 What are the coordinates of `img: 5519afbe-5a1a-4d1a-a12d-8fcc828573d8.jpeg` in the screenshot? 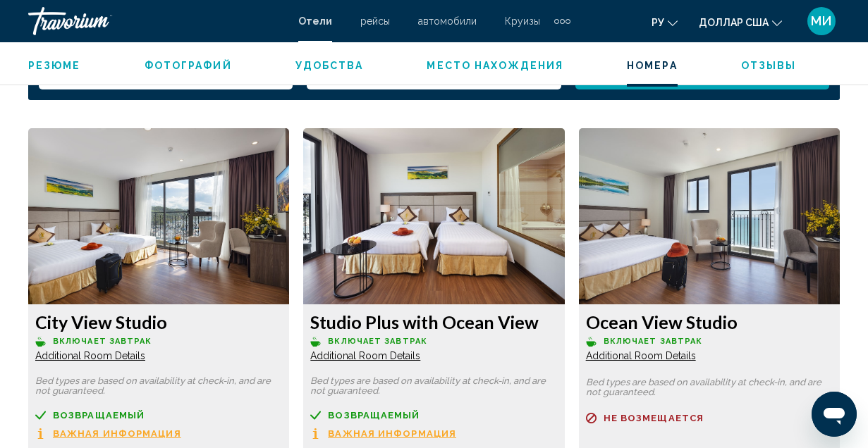 It's located at (158, 216).